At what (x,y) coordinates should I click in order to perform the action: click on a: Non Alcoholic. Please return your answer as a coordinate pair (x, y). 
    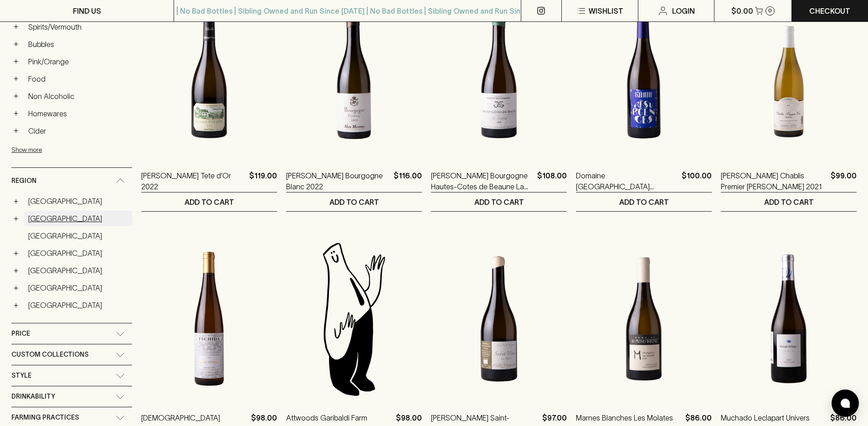
    Looking at the image, I should click on (78, 96).